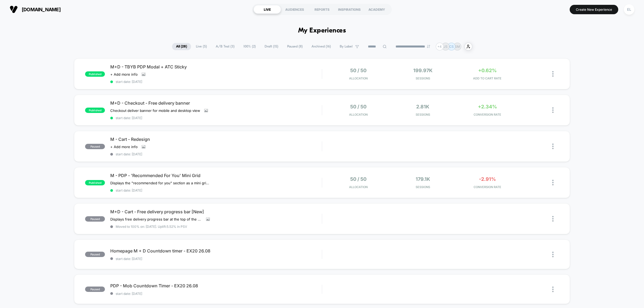  What do you see at coordinates (181, 46) in the screenshot?
I see `span: All ( 28 )` at bounding box center [181, 46].